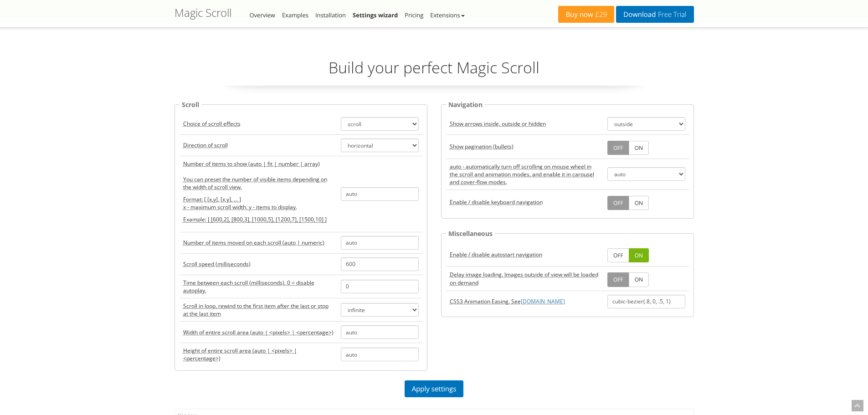 This screenshot has width=868, height=415. What do you see at coordinates (258, 194) in the screenshot?
I see `acronym: items, default: auto` at bounding box center [258, 194].